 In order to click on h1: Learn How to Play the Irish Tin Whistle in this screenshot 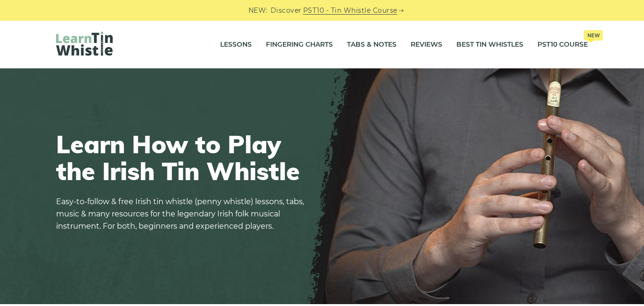, I will do `click(183, 158)`.